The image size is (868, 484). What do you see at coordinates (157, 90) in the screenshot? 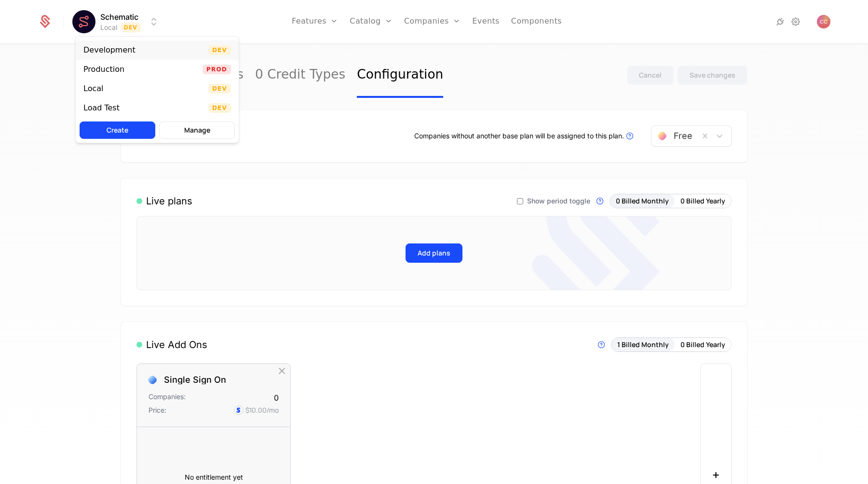
I see `div: Select environment` at bounding box center [157, 90].